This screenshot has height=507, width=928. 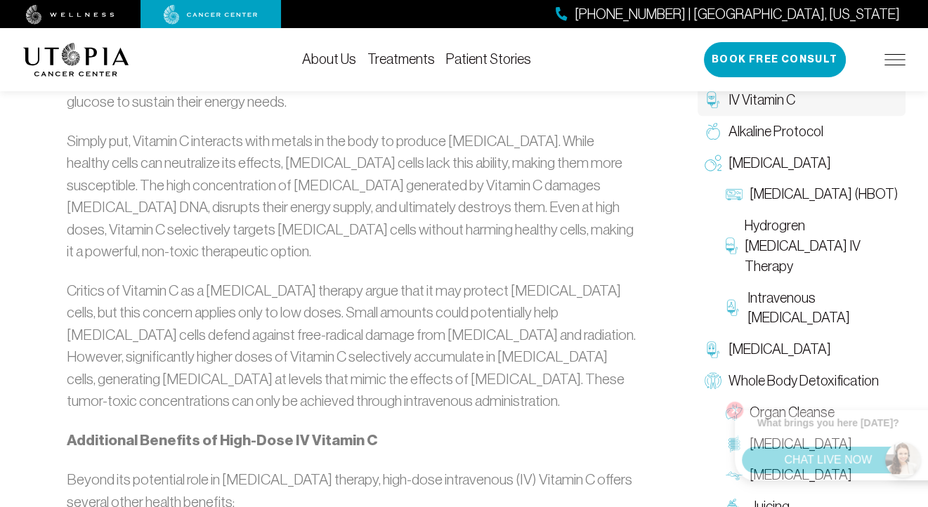 I want to click on button: Book Free Consult, so click(x=775, y=60).